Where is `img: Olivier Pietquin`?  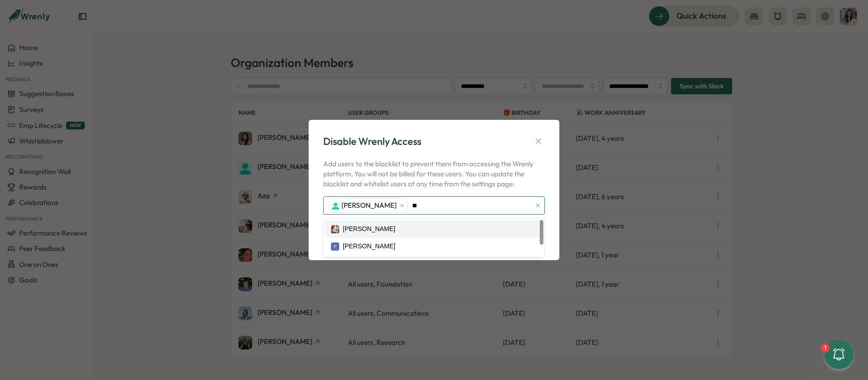
img: Olivier Pietquin is located at coordinates (335, 230).